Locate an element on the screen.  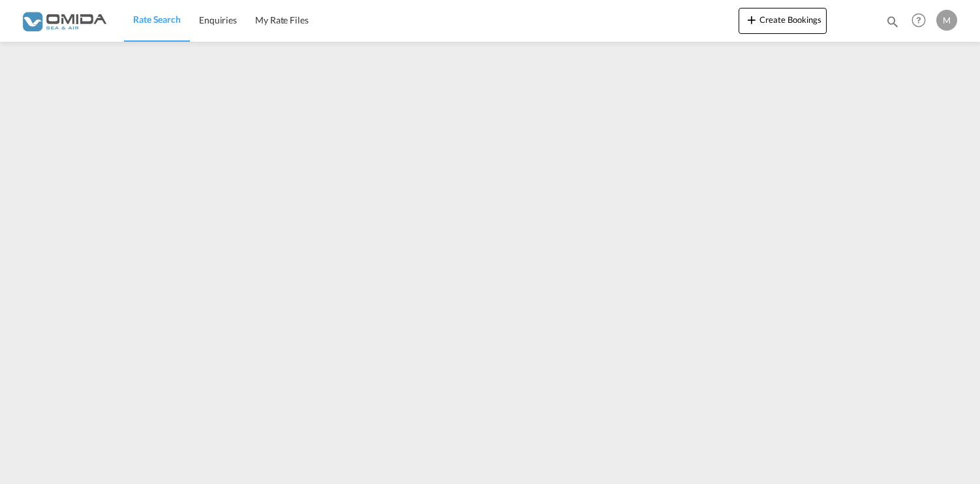
span: Rate Search is located at coordinates (156, 19).